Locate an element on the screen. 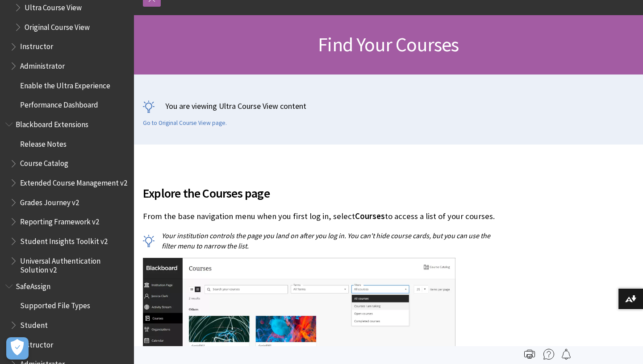  span: Explore the Courses page is located at coordinates (323, 193).